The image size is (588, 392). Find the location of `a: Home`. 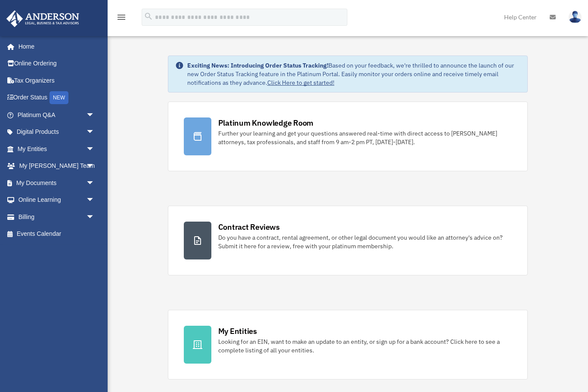

a: Home is located at coordinates (55, 47).